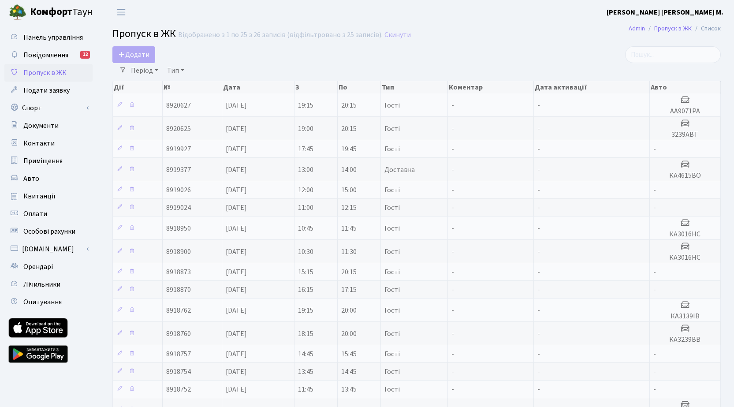  What do you see at coordinates (348, 252) in the screenshot?
I see `span: 11:30` at bounding box center [348, 252].